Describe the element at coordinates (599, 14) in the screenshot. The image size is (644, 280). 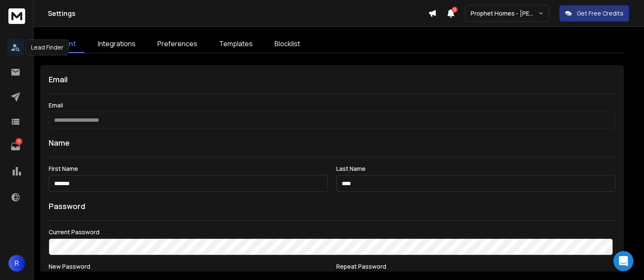
I see `p: Get Free Credits` at that location.